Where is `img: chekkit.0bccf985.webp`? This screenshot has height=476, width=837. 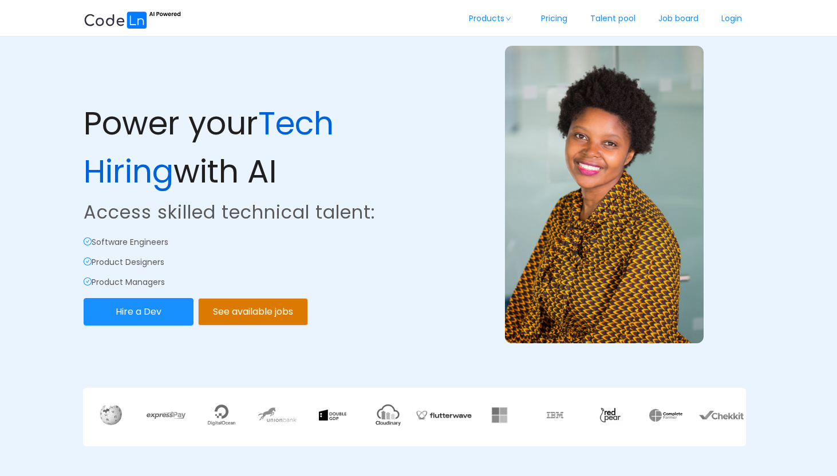
img: chekkit.0bccf985.webp is located at coordinates (721, 416).